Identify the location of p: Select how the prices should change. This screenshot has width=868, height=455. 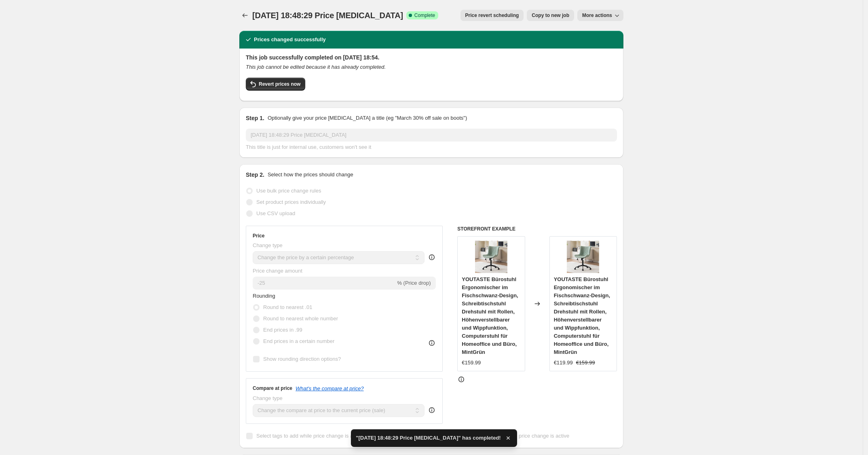
(310, 175).